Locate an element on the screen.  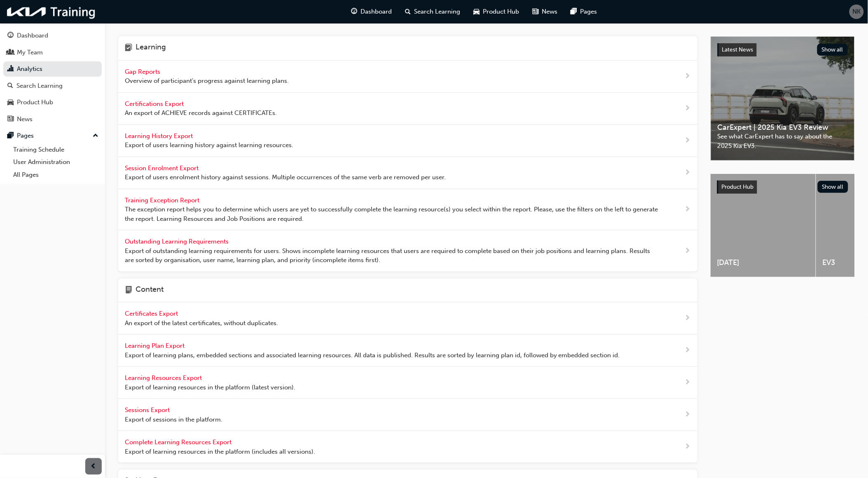
a: Sessions Export Export of sessions in the platform.next-icon is located at coordinates (407, 415).